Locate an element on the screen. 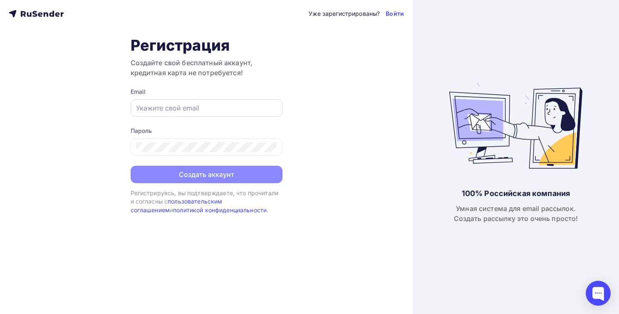 This screenshot has width=619, height=314. div: Регистрируясь, вы подтверждаете, что прочитали и согласны с и . is located at coordinates (206, 202).